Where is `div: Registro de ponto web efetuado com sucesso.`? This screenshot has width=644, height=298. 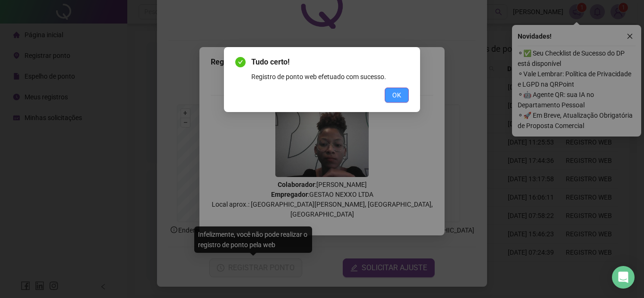
div: Registro de ponto web efetuado com sucesso. is located at coordinates (330, 77).